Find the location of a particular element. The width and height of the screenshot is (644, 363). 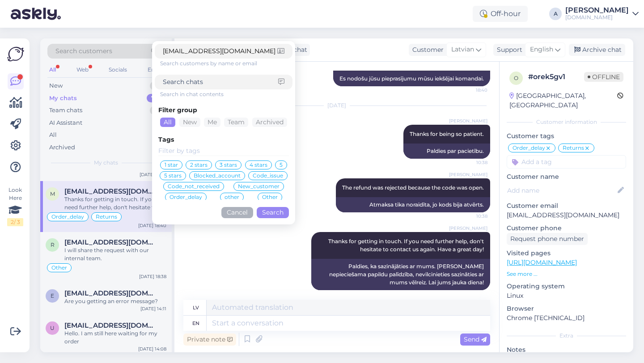

span: o is located at coordinates (516, 78).